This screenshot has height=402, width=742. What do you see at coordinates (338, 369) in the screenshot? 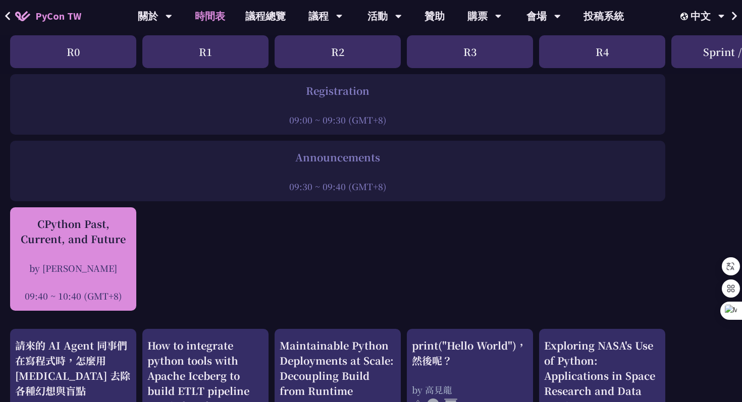
I see `div: Maintainable Python Deployments at Scale: Decoupling Build from Runtime` at bounding box center [338, 369].